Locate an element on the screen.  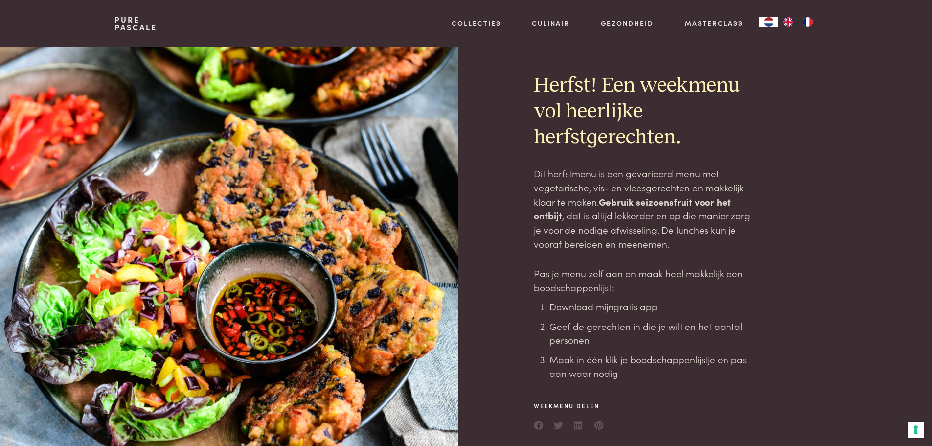
a: Masterclass is located at coordinates (714, 23).